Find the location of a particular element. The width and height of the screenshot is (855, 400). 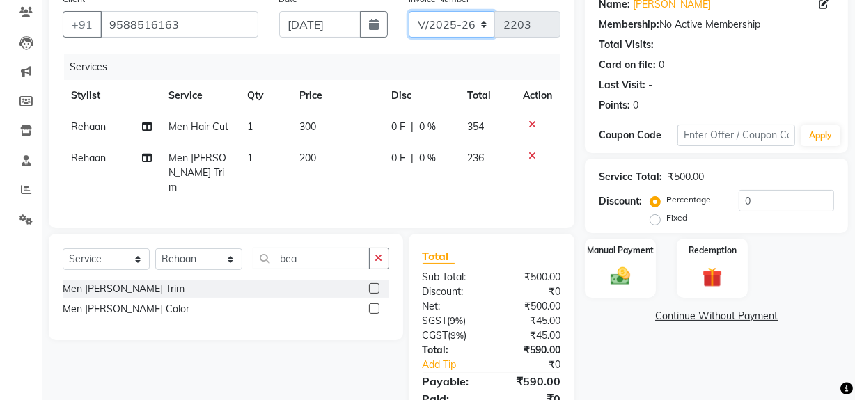

div: No Active Membership is located at coordinates (716, 24).